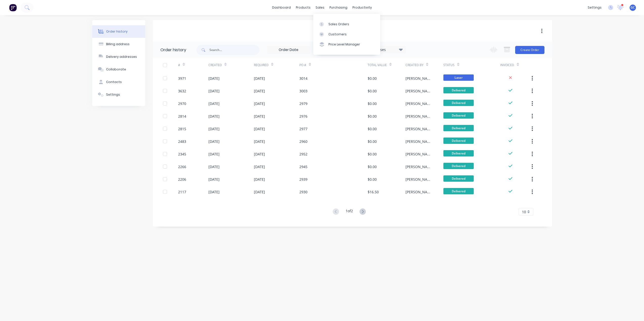  What do you see at coordinates (182, 91) in the screenshot?
I see `div: 3632` at bounding box center [182, 91].